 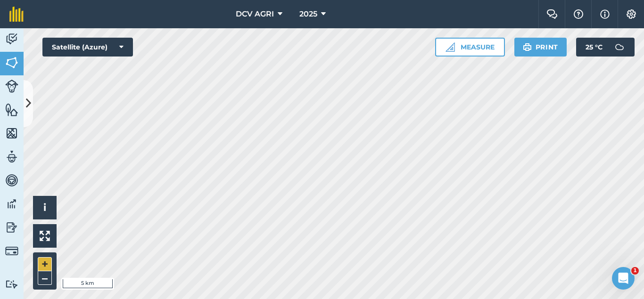 What do you see at coordinates (255, 14) in the screenshot?
I see `span: DCV AGRI` at bounding box center [255, 14].